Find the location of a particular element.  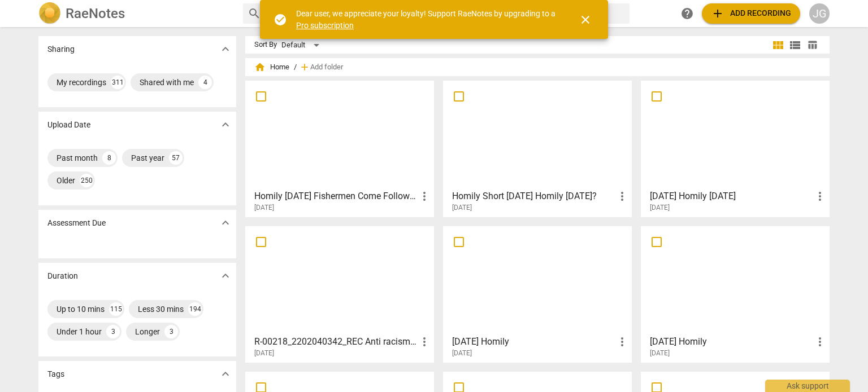

h2: RaeNotes is located at coordinates (95, 14).